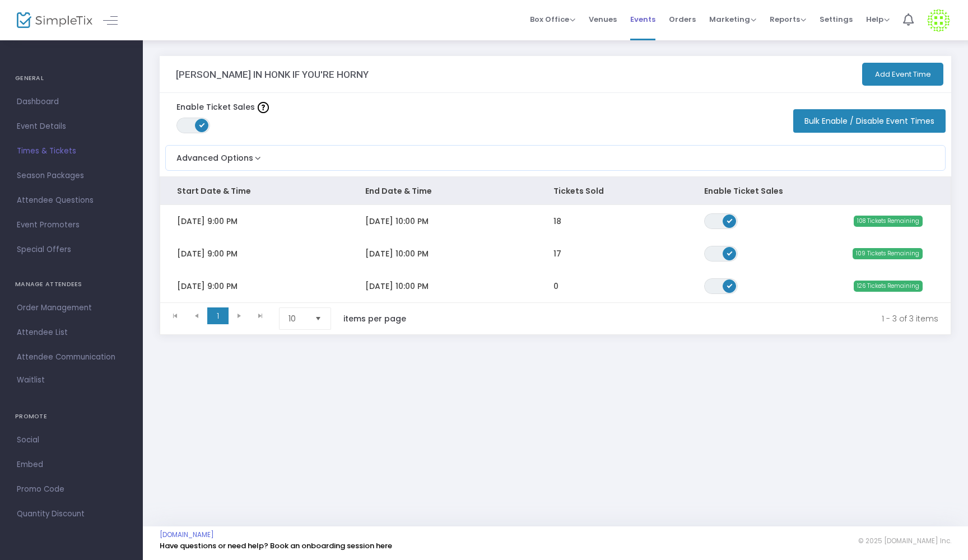  What do you see at coordinates (222, 107) in the screenshot?
I see `label: Enable Ticket Sales` at bounding box center [222, 107].